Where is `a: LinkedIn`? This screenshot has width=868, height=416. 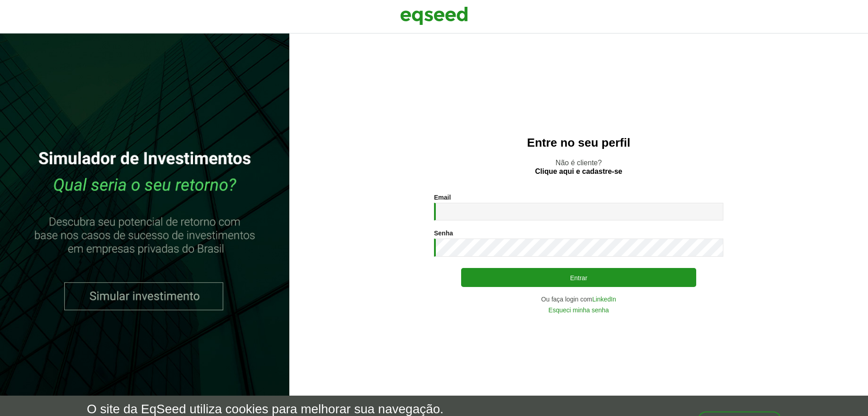 a: LinkedIn is located at coordinates (604, 299).